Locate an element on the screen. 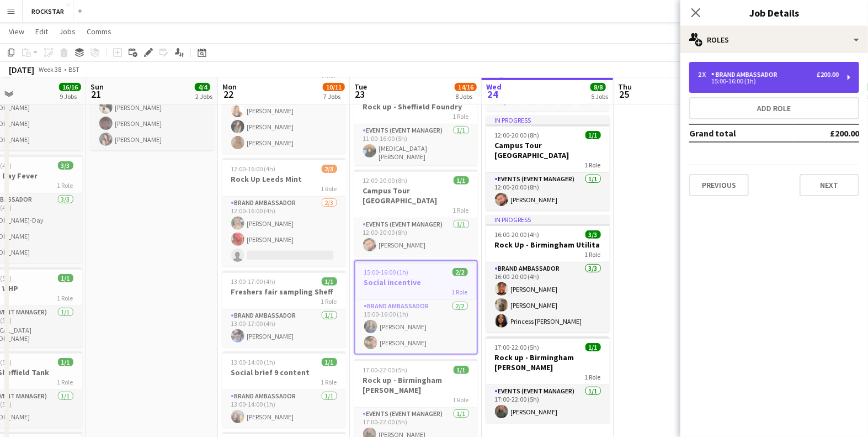 Image resolution: width=868 pixels, height=437 pixels. button: Previous is located at coordinates (720, 185).